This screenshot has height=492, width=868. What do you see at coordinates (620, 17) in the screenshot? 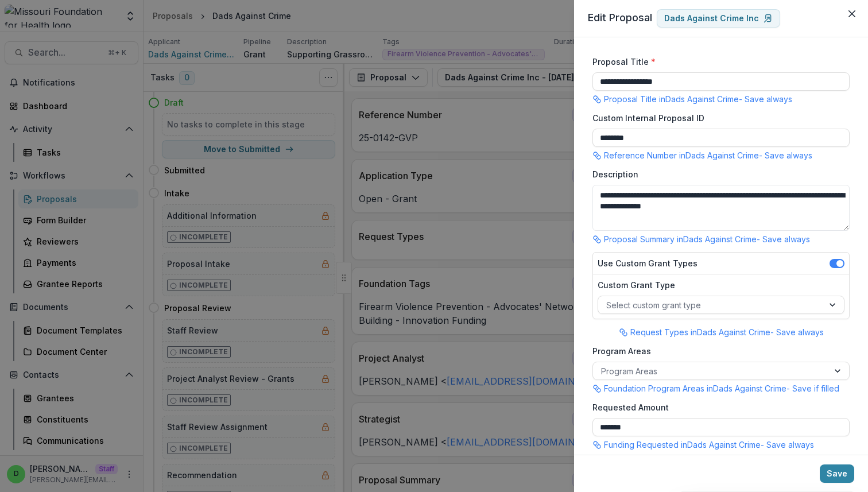
I see `span: Edit Proposal` at bounding box center [620, 17].